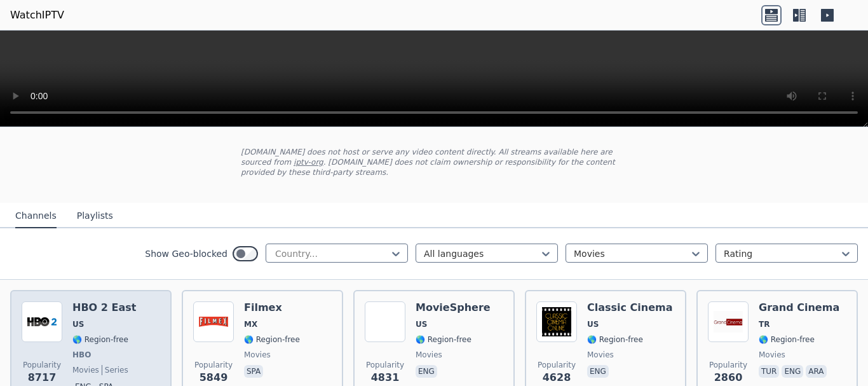 This screenshot has height=386, width=868. Describe the element at coordinates (385, 378) in the screenshot. I see `span: 4831` at that location.